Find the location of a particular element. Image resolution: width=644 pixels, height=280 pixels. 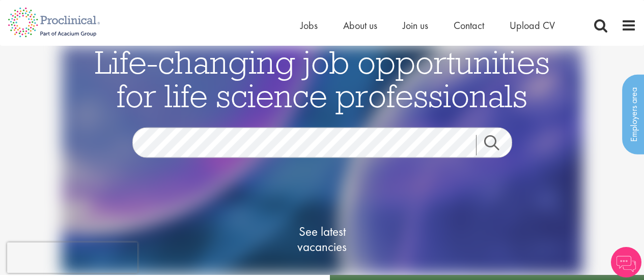

a: Upload CV is located at coordinates (532, 26).